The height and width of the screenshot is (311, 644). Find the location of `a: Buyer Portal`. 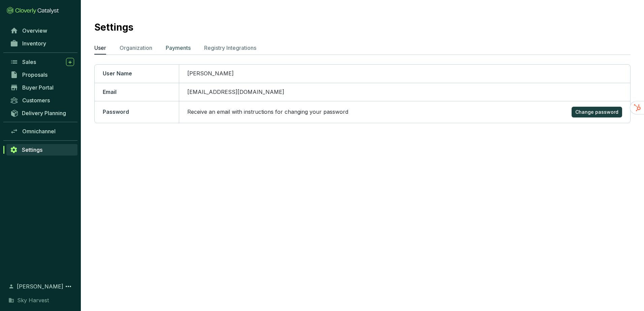

a: Buyer Portal is located at coordinates (42, 87).